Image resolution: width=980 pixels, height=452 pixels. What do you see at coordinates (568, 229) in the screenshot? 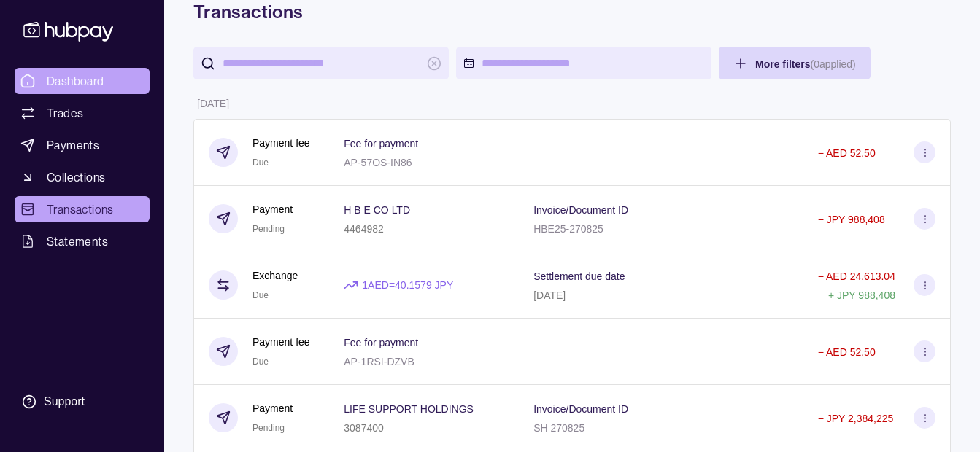
I see `p: HBE25-270825` at bounding box center [568, 229].